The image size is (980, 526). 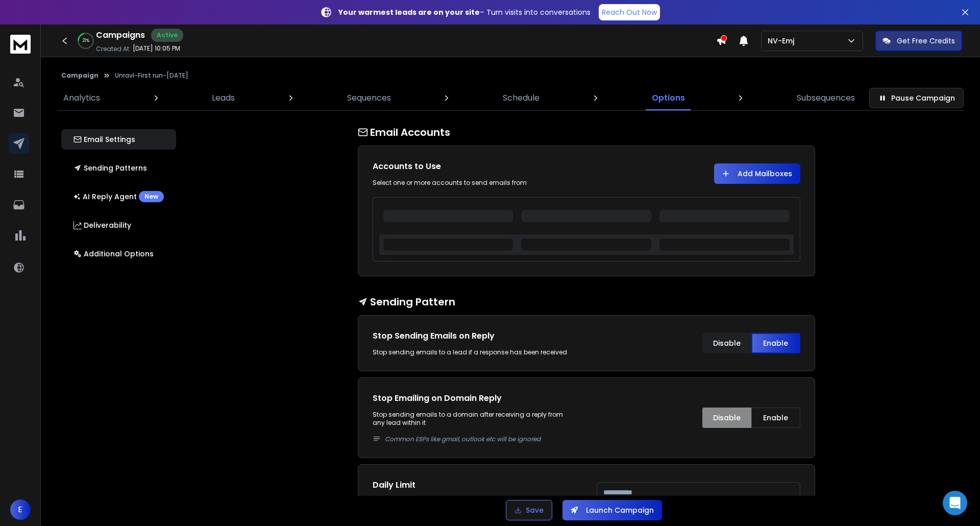 What do you see at coordinates (104, 139) in the screenshot?
I see `p: Email Settings` at bounding box center [104, 139].